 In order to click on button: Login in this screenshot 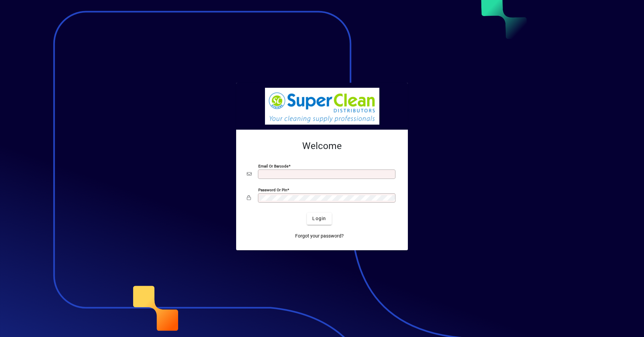, I will do `click(319, 218)`.